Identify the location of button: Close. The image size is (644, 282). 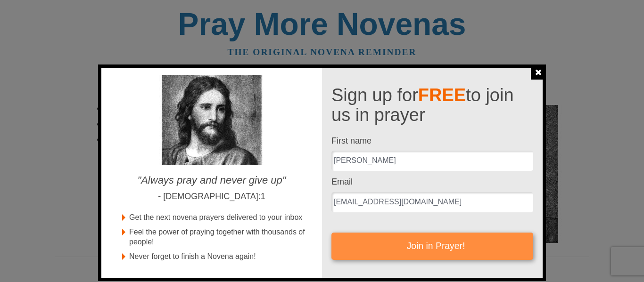
(538, 72).